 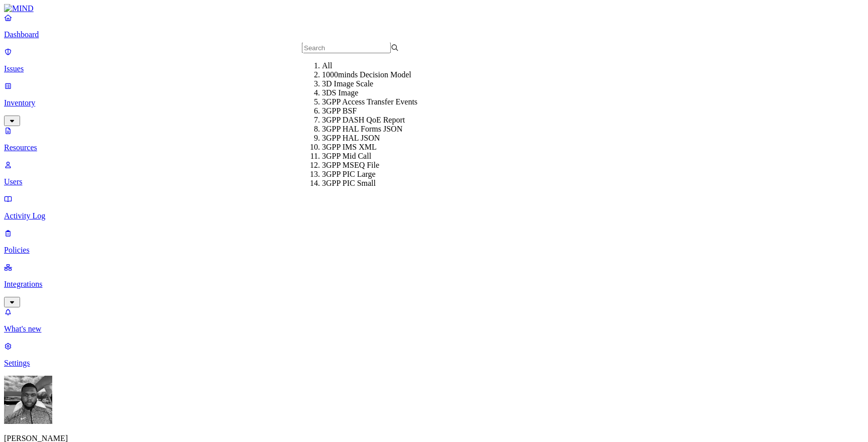 What do you see at coordinates (434, 147) in the screenshot?
I see `p: Resources` at bounding box center [434, 147].